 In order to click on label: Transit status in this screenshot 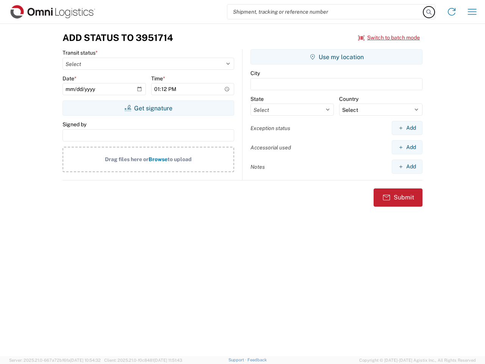, I will do `click(80, 53)`.